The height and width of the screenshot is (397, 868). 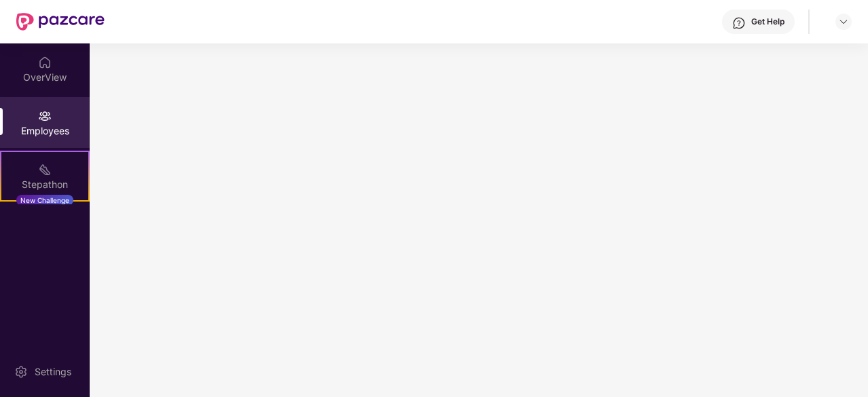 I want to click on img: svg+xml;base64,PHN2ZyBpZD0iRHJvcGRvd24tMzJ4MzIiIHhtbG5zPSJodHRwOi8vd3d3LnczLm9yZy8yMDAwL3N2ZyIgd2..., so click(x=844, y=22).